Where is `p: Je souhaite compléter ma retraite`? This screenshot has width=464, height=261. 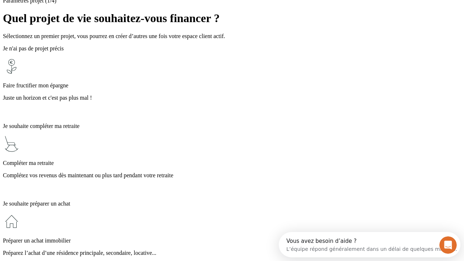 p: Je souhaite compléter ma retraite is located at coordinates (232, 126).